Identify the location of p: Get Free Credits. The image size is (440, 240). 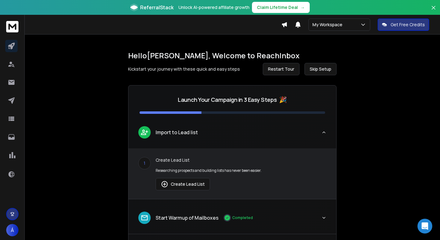
(408, 25).